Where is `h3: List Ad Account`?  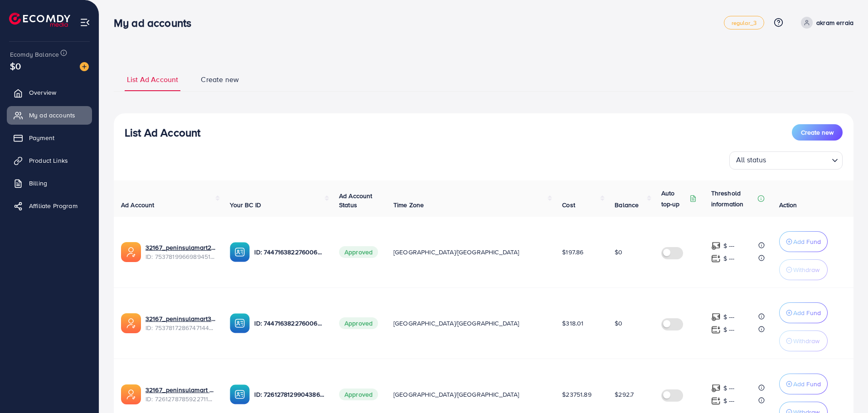
h3: List Ad Account is located at coordinates (162, 132).